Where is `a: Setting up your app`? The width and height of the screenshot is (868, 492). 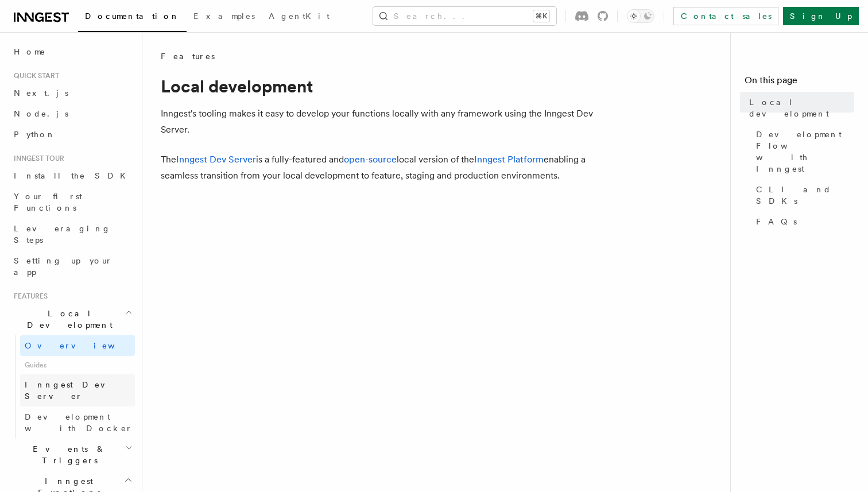 a: Setting up your app is located at coordinates (71, 266).